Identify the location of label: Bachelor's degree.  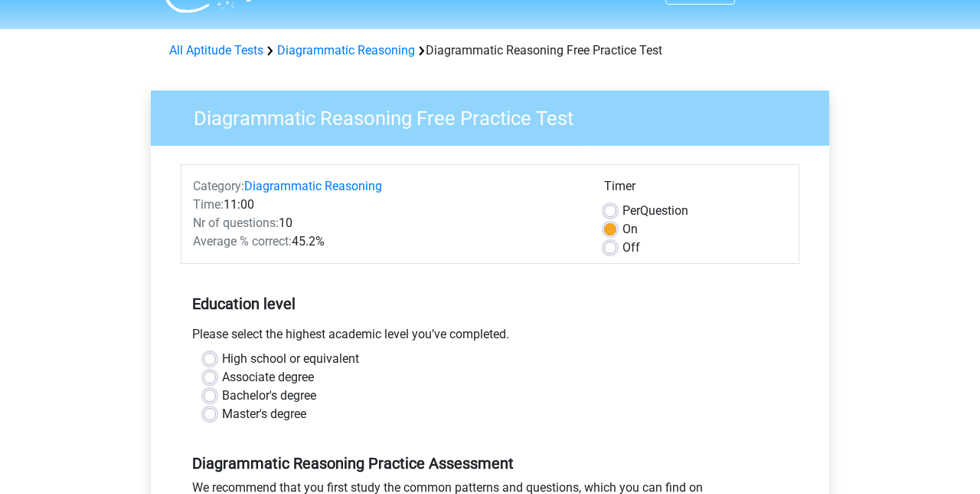
(268, 396).